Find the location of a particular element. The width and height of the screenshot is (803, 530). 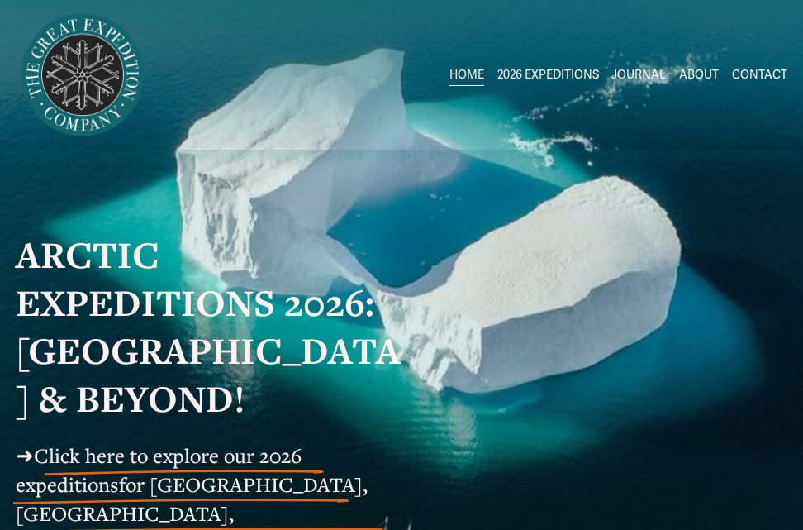

span: 2026 EXPEDITIONS is located at coordinates (548, 75).